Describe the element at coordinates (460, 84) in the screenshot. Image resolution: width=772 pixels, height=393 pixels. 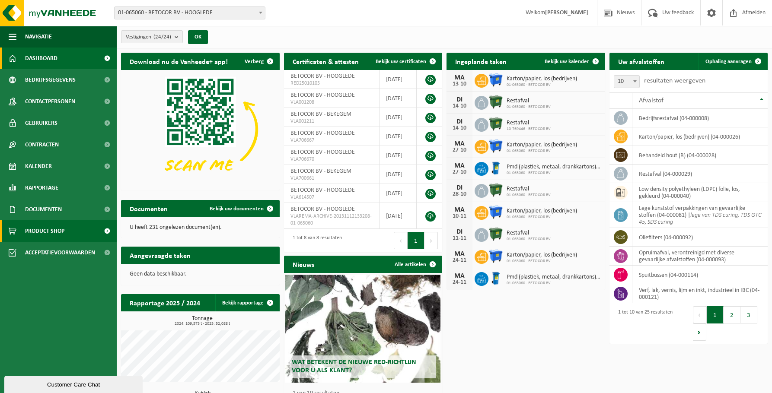
I see `div: 13-10` at that location.